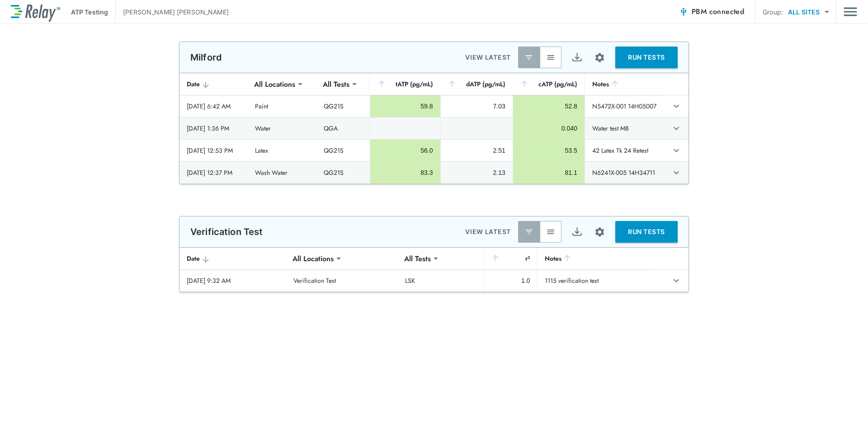  Describe the element at coordinates (511, 281) in the screenshot. I see `div: 1.0` at that location.